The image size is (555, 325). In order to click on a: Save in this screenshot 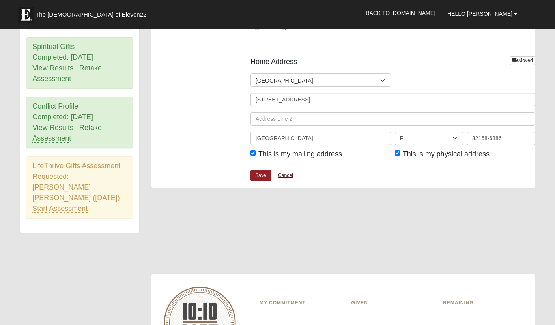, I will do `click(261, 175)`.